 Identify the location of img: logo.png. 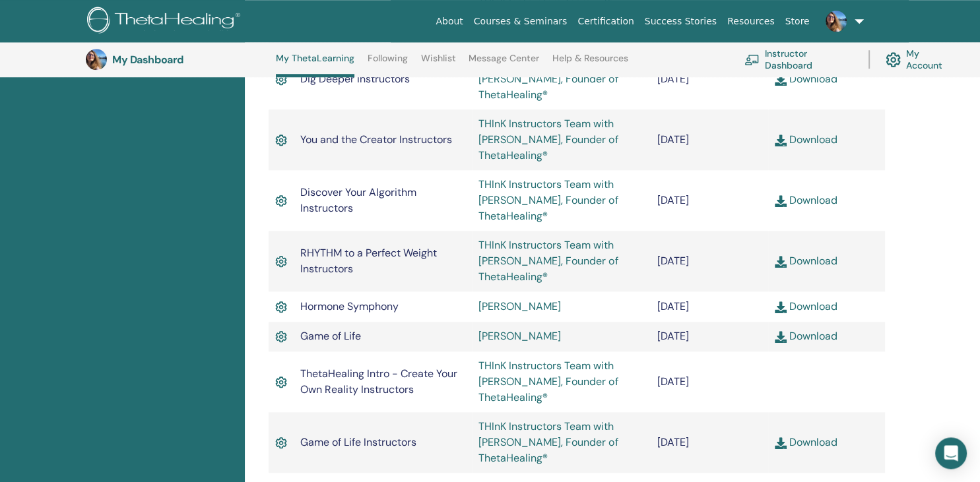
(165, 21).